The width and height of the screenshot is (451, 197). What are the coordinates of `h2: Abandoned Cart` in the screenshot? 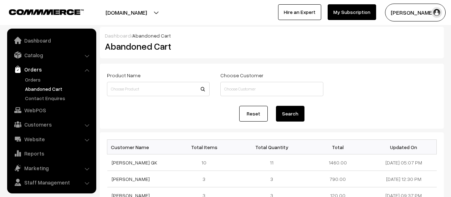 It's located at (157, 46).